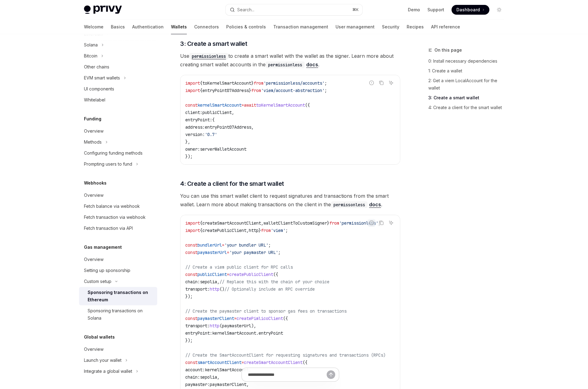 Image resolution: width=588 pixels, height=389 pixels. What do you see at coordinates (246, 245) in the screenshot?
I see `span: 'your bundler URL'` at bounding box center [246, 245].